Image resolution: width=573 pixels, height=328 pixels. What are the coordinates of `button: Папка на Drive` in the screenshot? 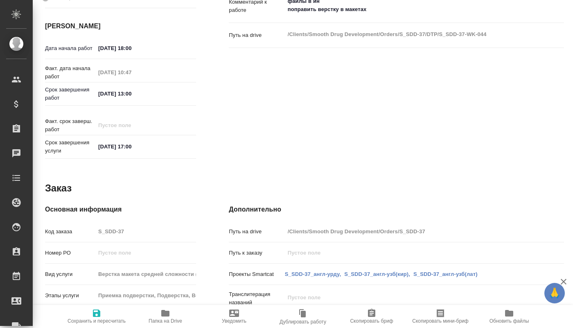 It's located at (165, 316).